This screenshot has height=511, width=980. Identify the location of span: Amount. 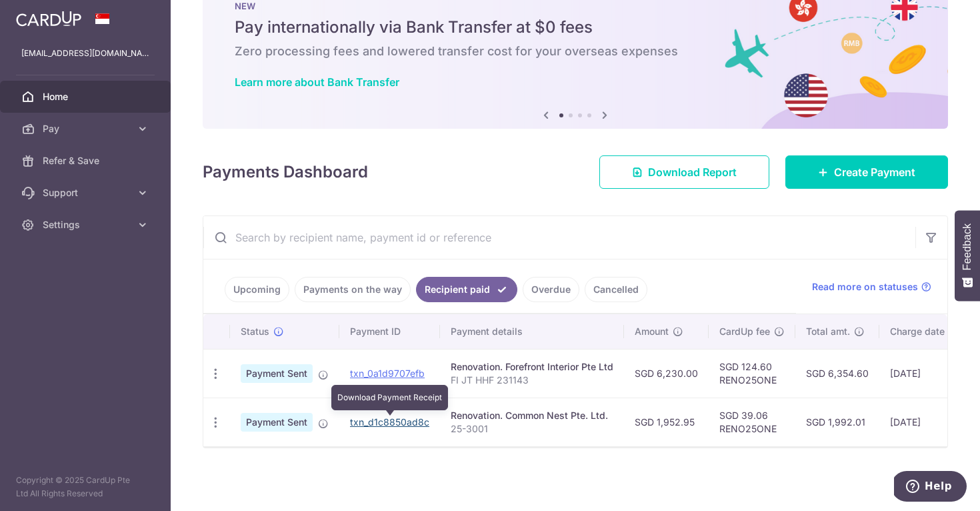
(652, 331).